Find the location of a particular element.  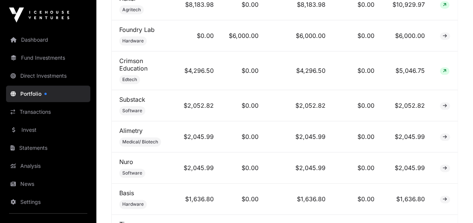

a: Foundry Lab is located at coordinates (137, 30).